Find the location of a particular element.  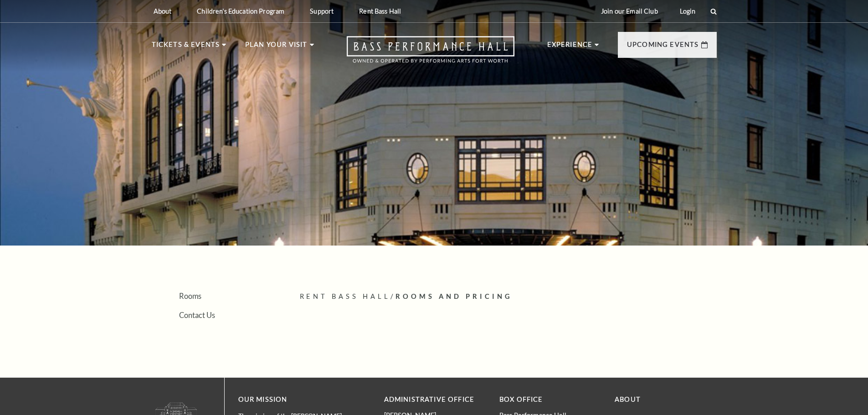

p: Tickets & Events is located at coordinates (186, 47).